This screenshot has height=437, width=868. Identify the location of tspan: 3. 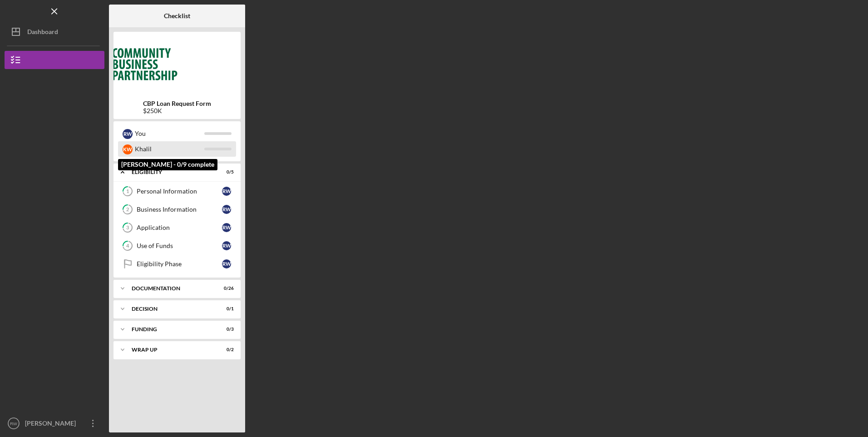
(127, 227).